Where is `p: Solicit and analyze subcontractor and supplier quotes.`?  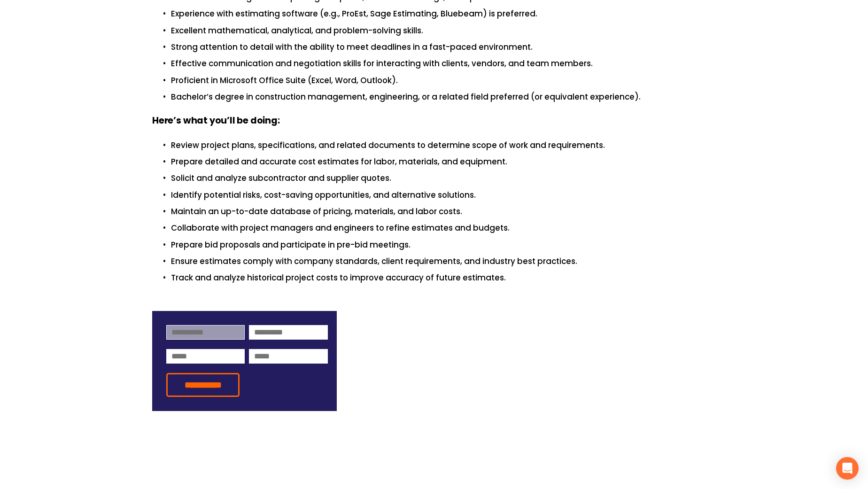
p: Solicit and analyze subcontractor and supplier quotes. is located at coordinates (443, 178).